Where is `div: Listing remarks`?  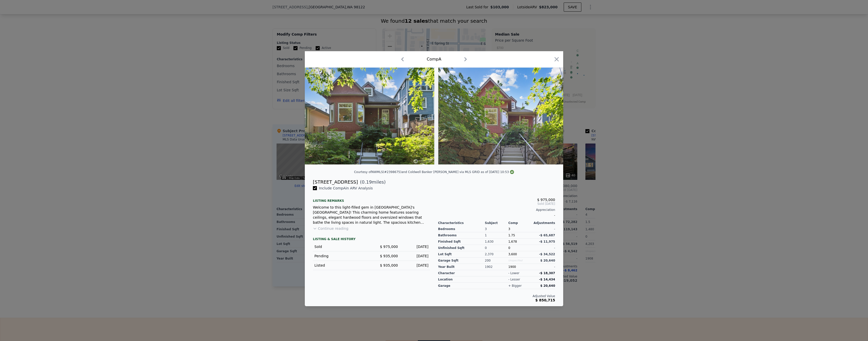 div: Listing remarks is located at coordinates (371, 198).